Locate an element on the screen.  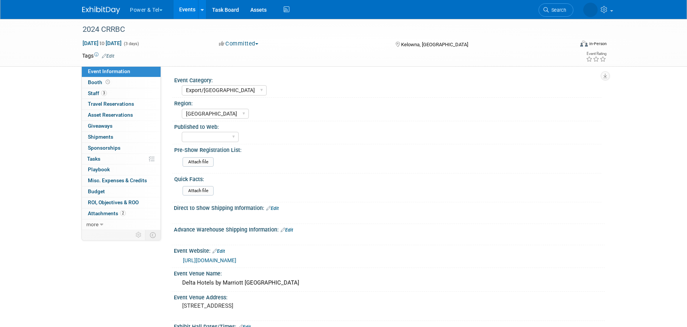
td: Tags is located at coordinates (98, 56).